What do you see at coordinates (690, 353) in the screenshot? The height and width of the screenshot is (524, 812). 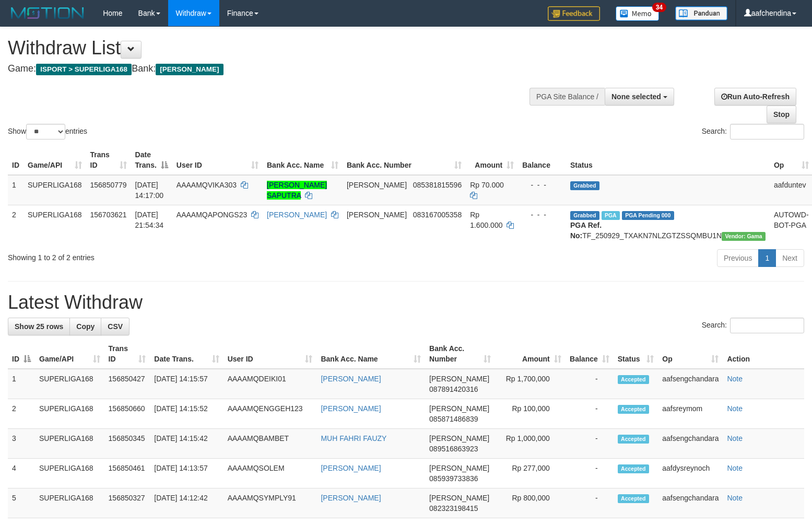 I see `th: Op: activate to sort column ascending` at bounding box center [690, 353].